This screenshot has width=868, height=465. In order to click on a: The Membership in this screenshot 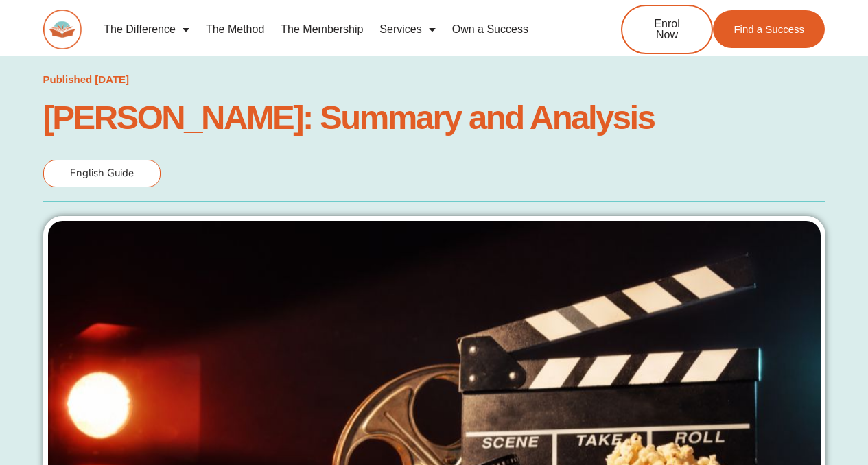, I will do `click(322, 30)`.